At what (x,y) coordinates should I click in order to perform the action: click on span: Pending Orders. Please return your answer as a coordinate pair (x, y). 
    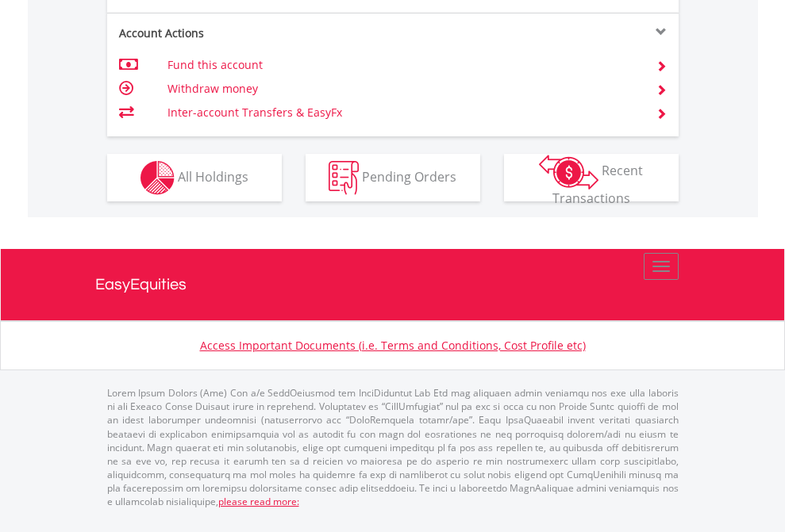
    Looking at the image, I should click on (409, 176).